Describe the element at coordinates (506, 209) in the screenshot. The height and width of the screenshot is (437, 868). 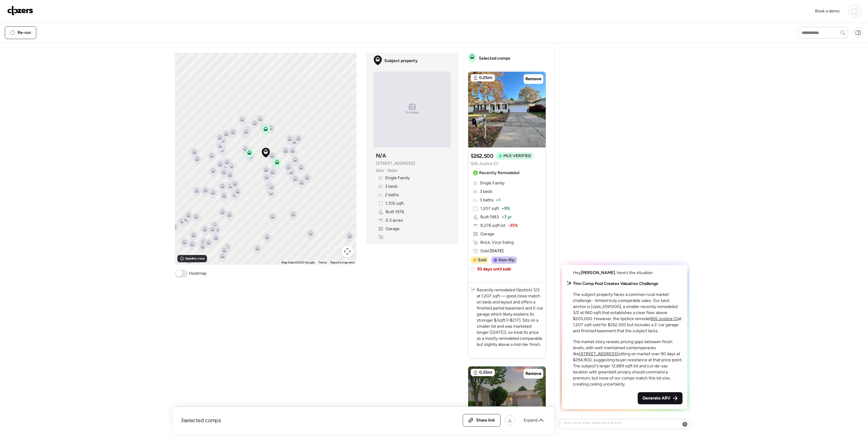
I see `span: + 9%` at that location.